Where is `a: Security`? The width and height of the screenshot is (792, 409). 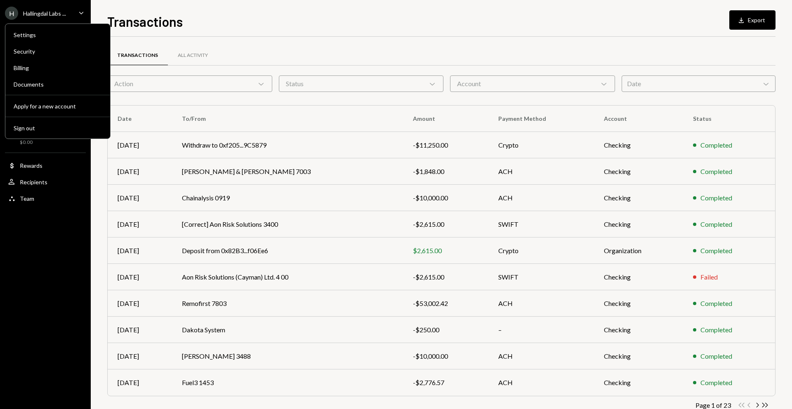 a: Security is located at coordinates (58, 51).